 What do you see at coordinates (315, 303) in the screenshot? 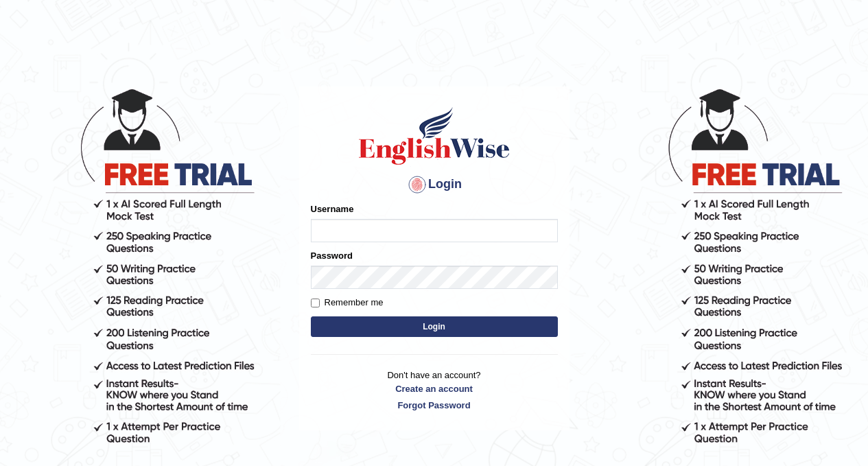
I see `input: Remember me` at bounding box center [315, 303].